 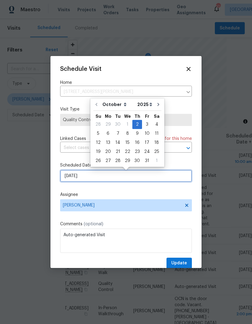 What do you see at coordinates (98, 133) in the screenshot?
I see `div: 5` at bounding box center [98, 133].